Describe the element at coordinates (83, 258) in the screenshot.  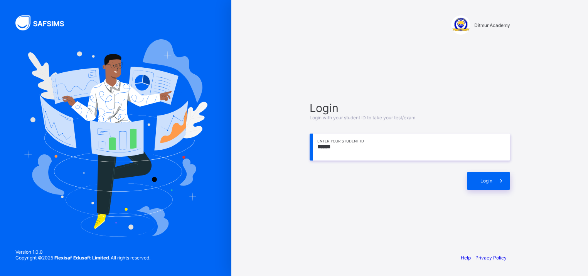
I see `span: Copyright © 2025 All rights reserved.` at that location.